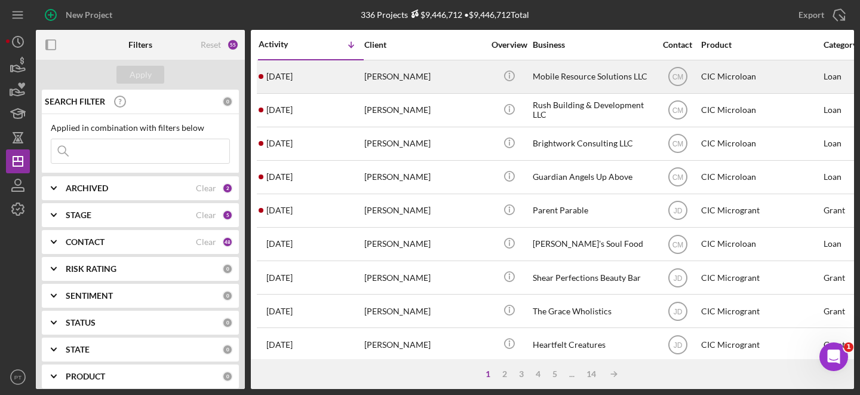 This screenshot has width=860, height=395. Describe the element at coordinates (279, 177) in the screenshot. I see `time: 2025-10-03 12:33` at that location.